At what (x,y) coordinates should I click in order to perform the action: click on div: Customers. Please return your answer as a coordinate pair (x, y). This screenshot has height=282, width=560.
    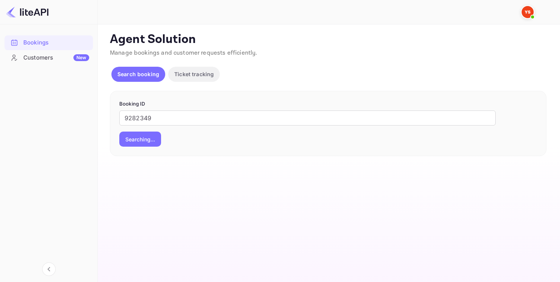
    Looking at the image, I should click on (56, 58).